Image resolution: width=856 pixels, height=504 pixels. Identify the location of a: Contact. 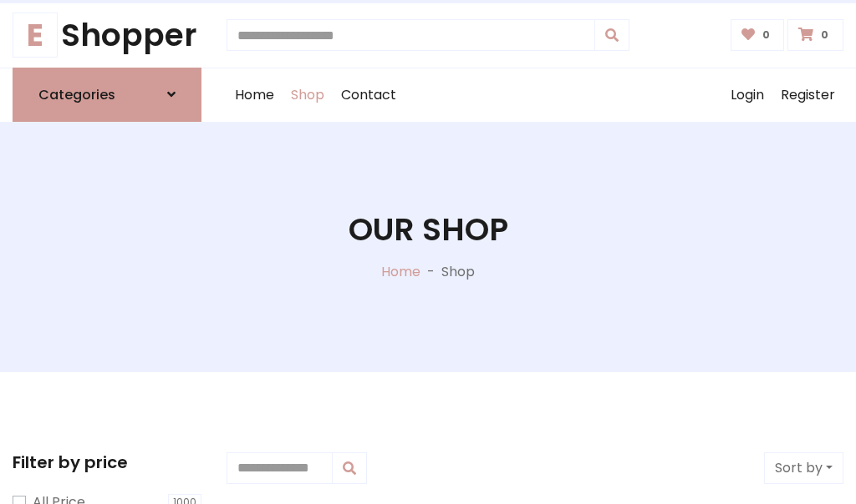
(369, 95).